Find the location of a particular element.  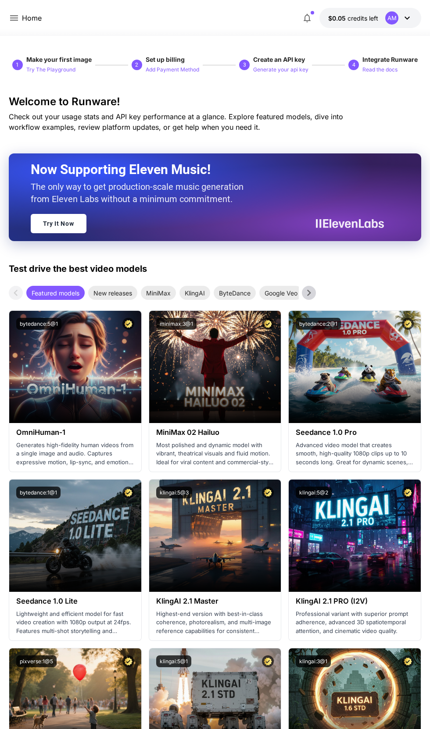

p: Add Payment Method is located at coordinates (172, 70).